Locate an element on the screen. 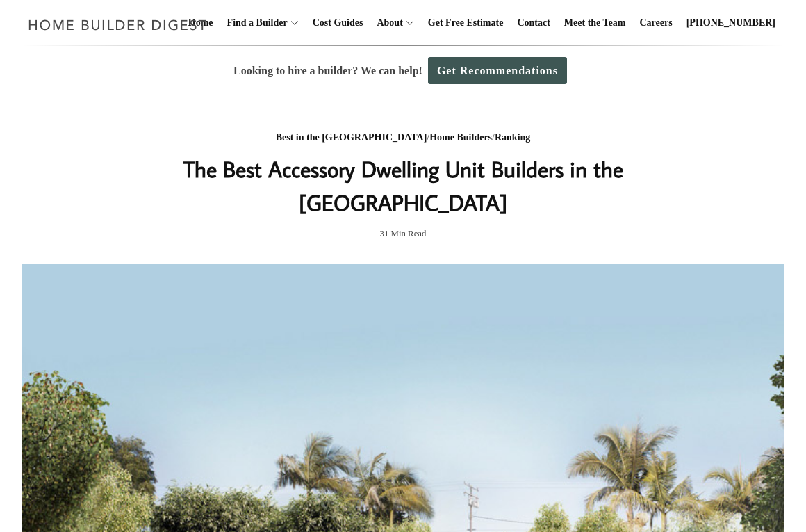 This screenshot has height=532, width=806. img: Home Builder Digest is located at coordinates (118, 24).